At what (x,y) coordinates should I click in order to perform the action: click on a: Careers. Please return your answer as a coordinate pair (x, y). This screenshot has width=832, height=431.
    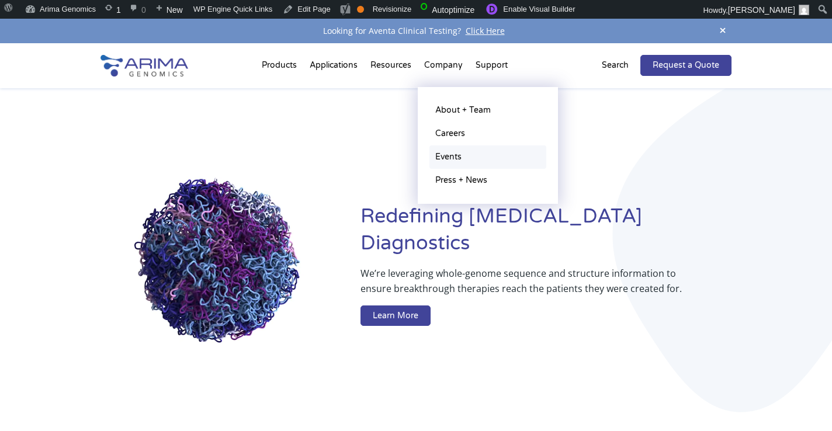
    Looking at the image, I should click on (488, 134).